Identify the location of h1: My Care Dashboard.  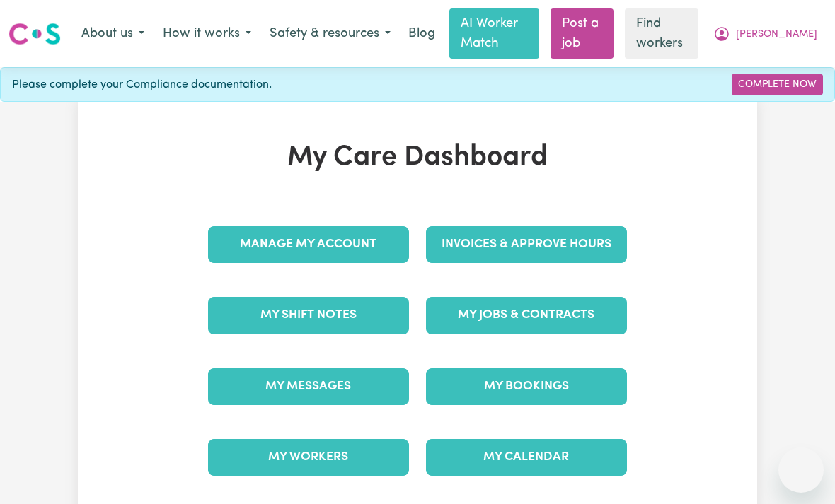
(418, 158).